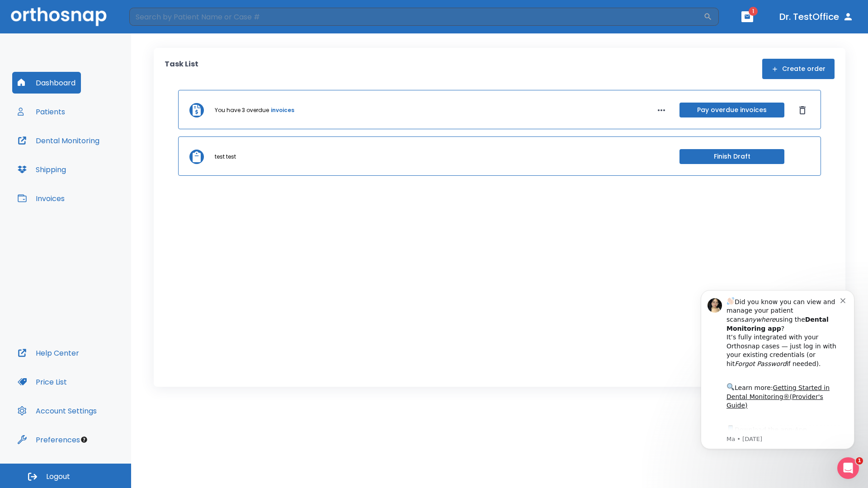 This screenshot has width=868, height=488. Describe the element at coordinates (58, 141) in the screenshot. I see `a: Dental Monitoring` at that location.